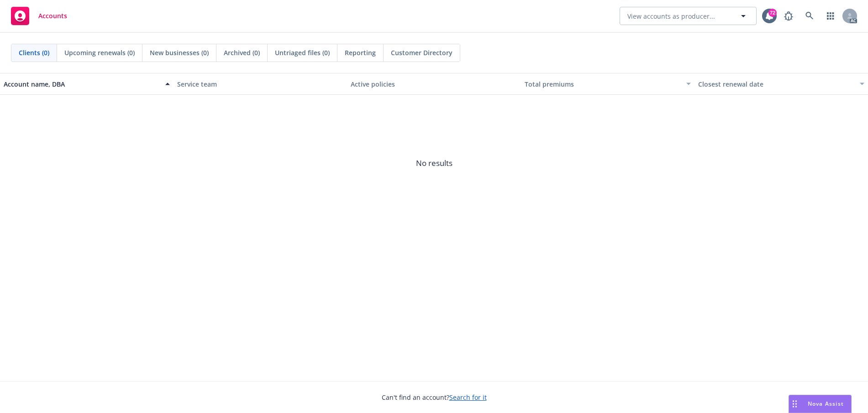 Image resolution: width=868 pixels, height=413 pixels. What do you see at coordinates (260, 84) in the screenshot?
I see `button: Service team` at bounding box center [260, 84].